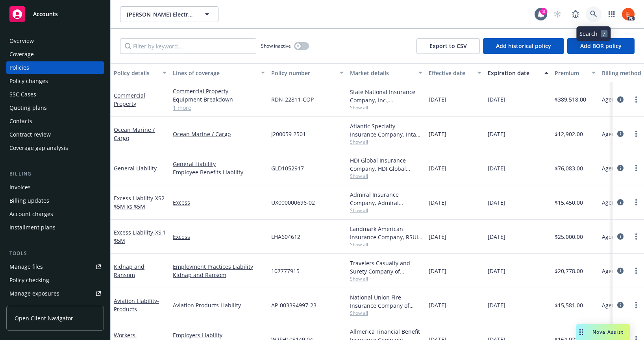  What do you see at coordinates (569, 270) in the screenshot?
I see `span: $20,778.00` at bounding box center [569, 270].